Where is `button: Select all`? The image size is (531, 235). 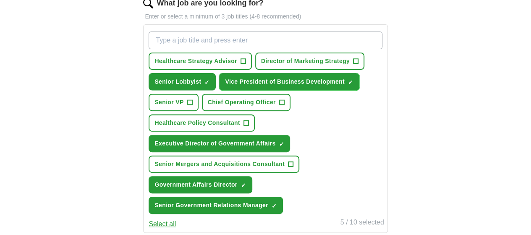 button: Select all is located at coordinates (162, 224).